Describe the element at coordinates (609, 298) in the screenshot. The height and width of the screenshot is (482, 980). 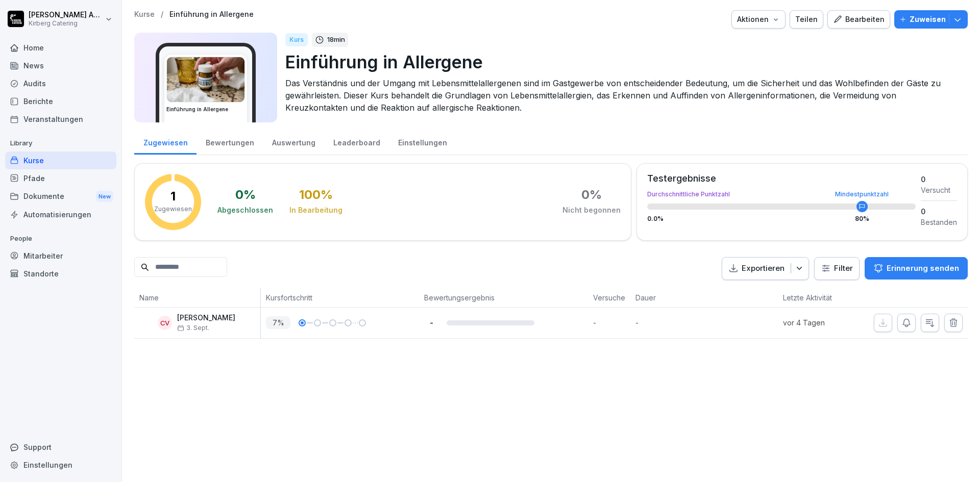
I see `p: Versuche` at that location.